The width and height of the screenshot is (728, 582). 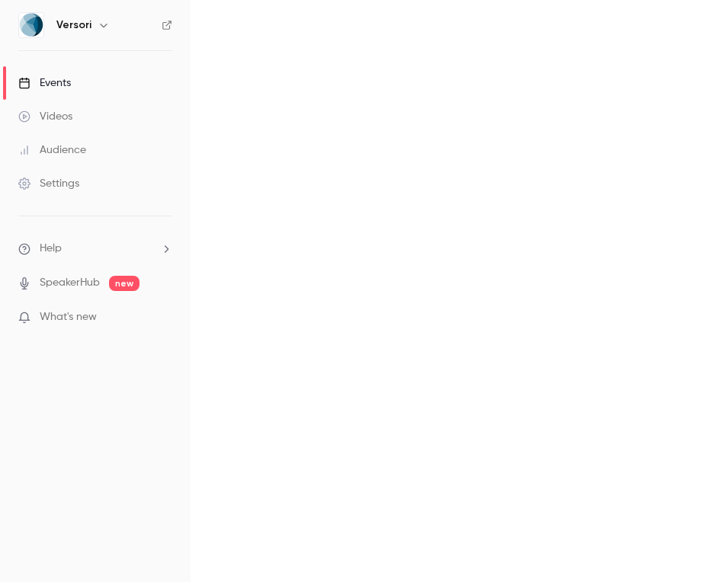 I want to click on span: new, so click(x=124, y=284).